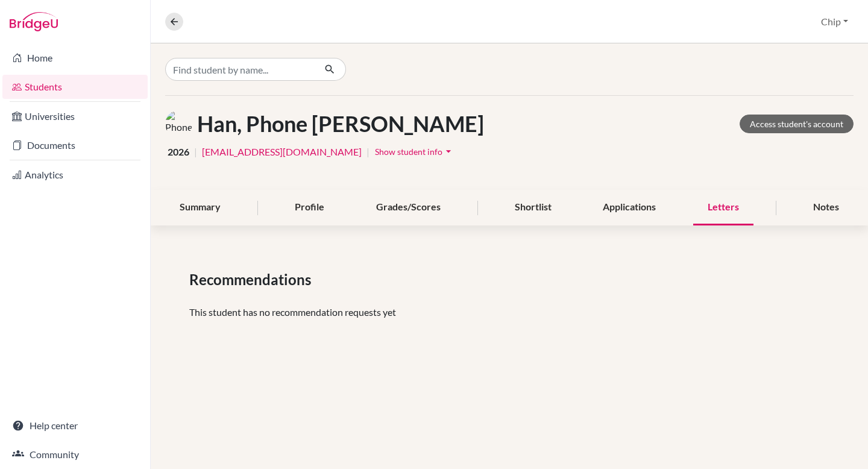 The height and width of the screenshot is (469, 868). What do you see at coordinates (179, 124) in the screenshot?
I see `img: Phone Yi Han Han's avatar` at bounding box center [179, 124].